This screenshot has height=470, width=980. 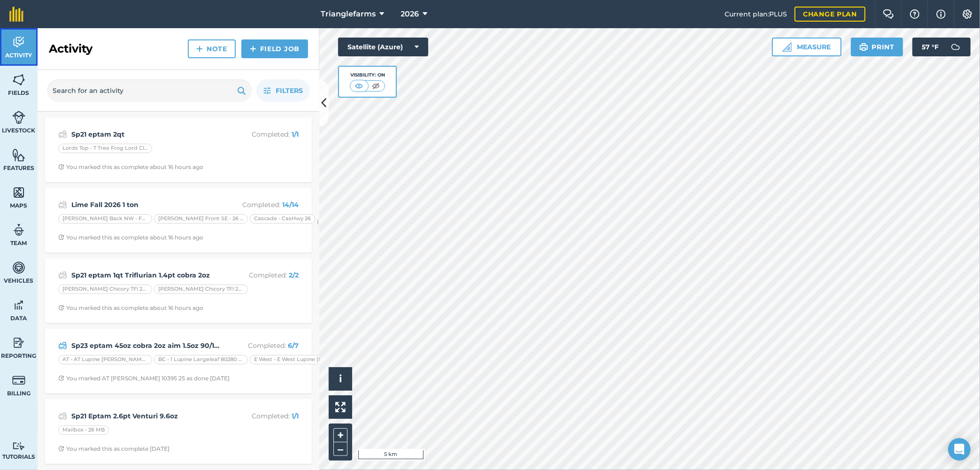 I want to click on h2: Activity, so click(x=71, y=49).